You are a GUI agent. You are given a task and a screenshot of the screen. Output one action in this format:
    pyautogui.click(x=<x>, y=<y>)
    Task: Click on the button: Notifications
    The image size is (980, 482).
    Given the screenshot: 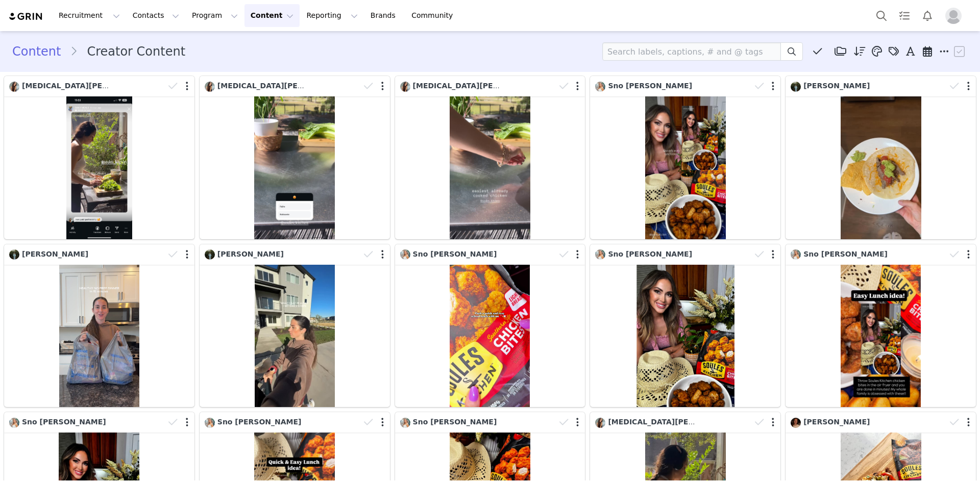 What is the action you would take?
    pyautogui.click(x=928, y=15)
    